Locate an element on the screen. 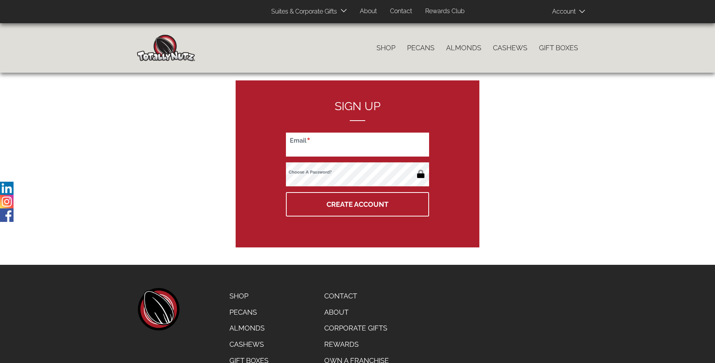  a: Suites & Corporate Gifts is located at coordinates (302, 12).